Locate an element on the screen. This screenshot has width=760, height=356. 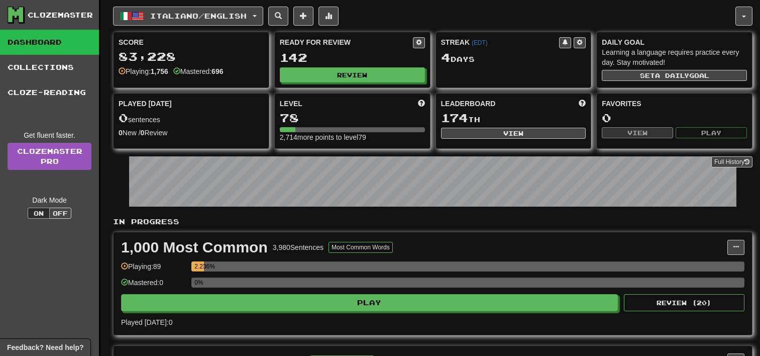
div: Dark Mode is located at coordinates (49, 200).